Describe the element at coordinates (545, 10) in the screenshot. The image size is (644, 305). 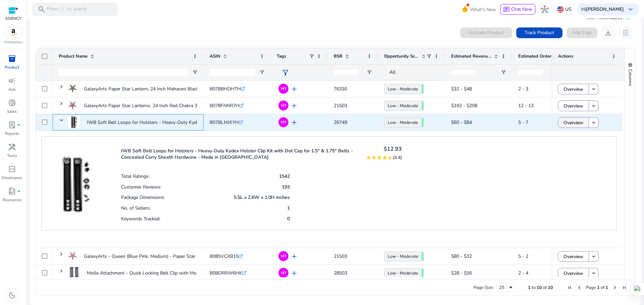
I see `button: hub` at that location.